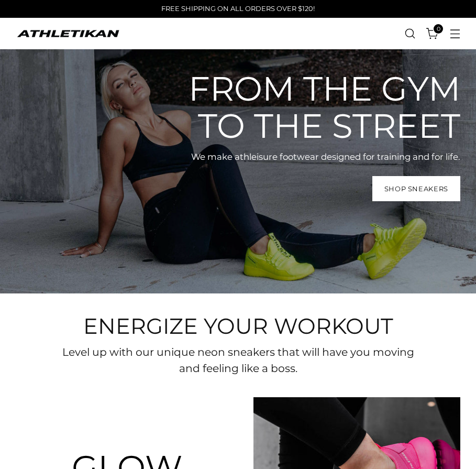 The image size is (476, 469). Describe the element at coordinates (238, 360) in the screenshot. I see `p: Level up with our unique neon sneakers that will have you moving and feeling like a boss.` at that location.